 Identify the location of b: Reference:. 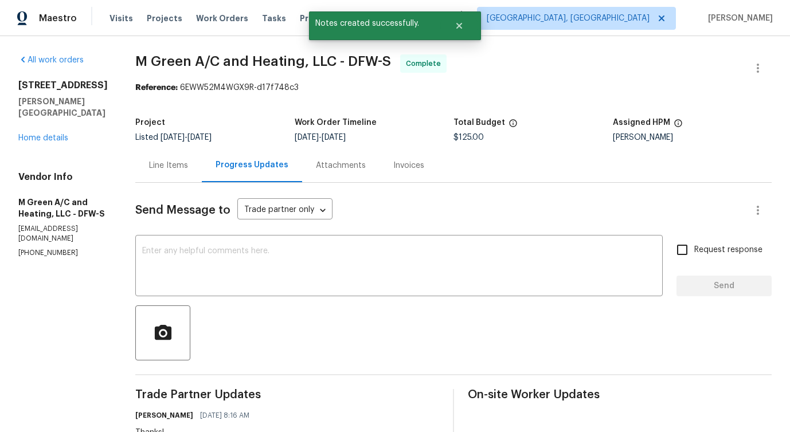
(157, 88).